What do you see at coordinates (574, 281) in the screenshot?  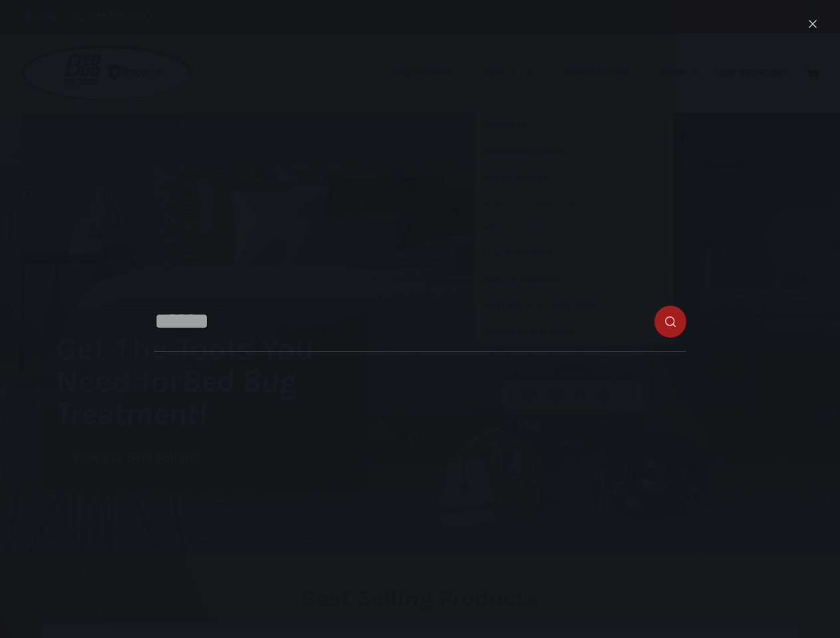 I see `a: Partner Associations` at bounding box center [574, 281].